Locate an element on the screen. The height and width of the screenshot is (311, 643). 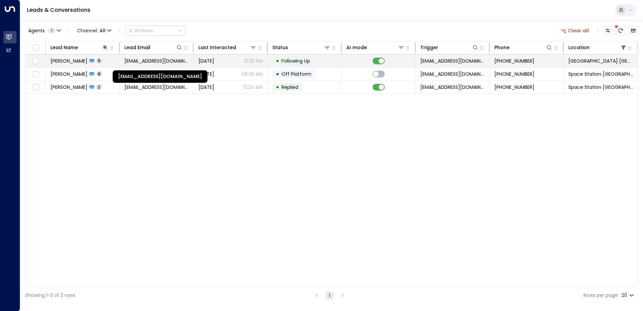
span: Following Up is located at coordinates (295, 61).